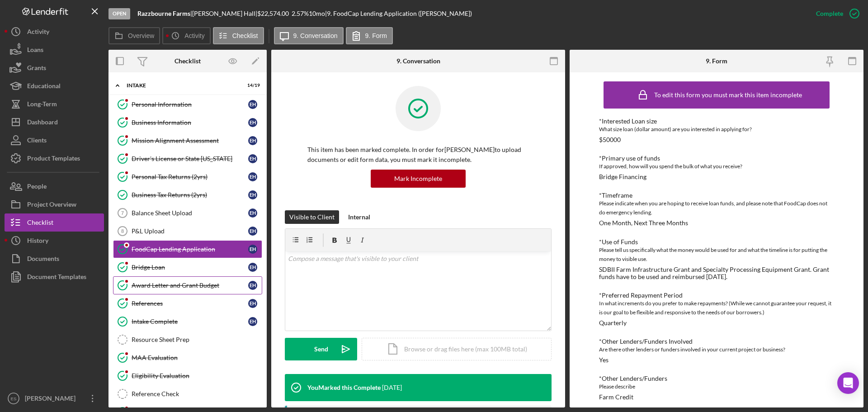 The height and width of the screenshot is (412, 868). I want to click on div: Eligibility Evaluation, so click(196, 376).